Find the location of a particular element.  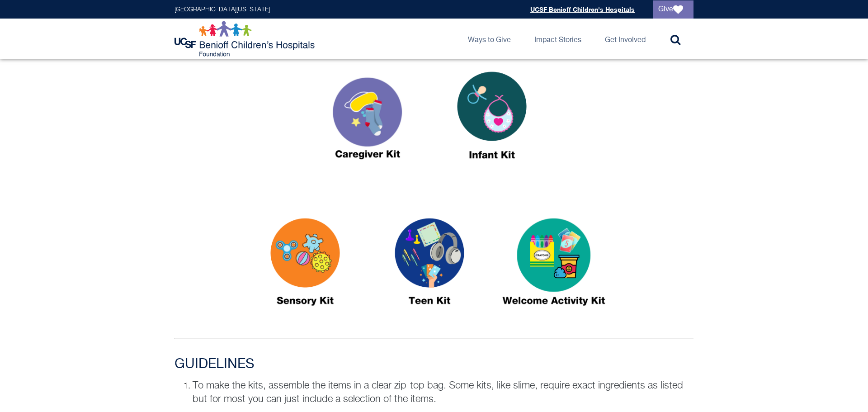

a: Get Involved is located at coordinates (625, 39).